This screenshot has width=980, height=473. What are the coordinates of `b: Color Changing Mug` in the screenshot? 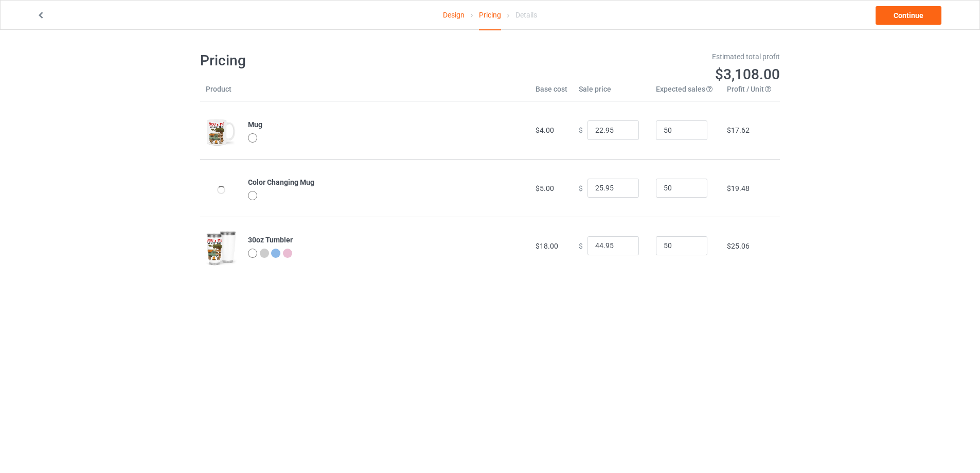 It's located at (281, 182).